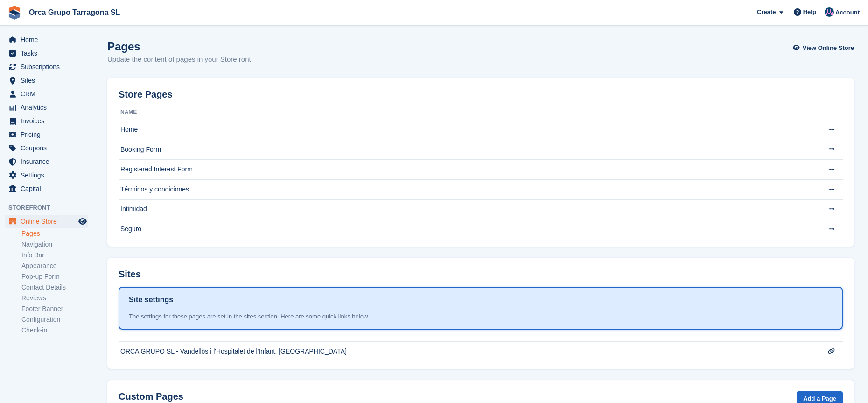 The width and height of the screenshot is (868, 403). I want to click on span: Insurance, so click(49, 162).